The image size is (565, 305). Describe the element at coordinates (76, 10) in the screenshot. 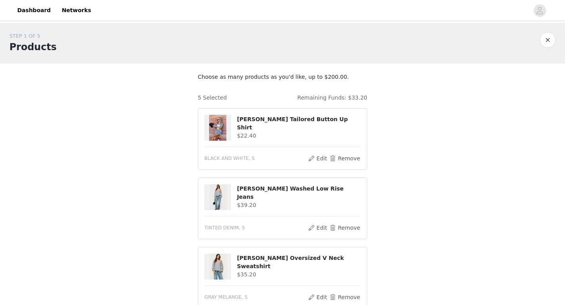

I see `a: Networks` at that location.